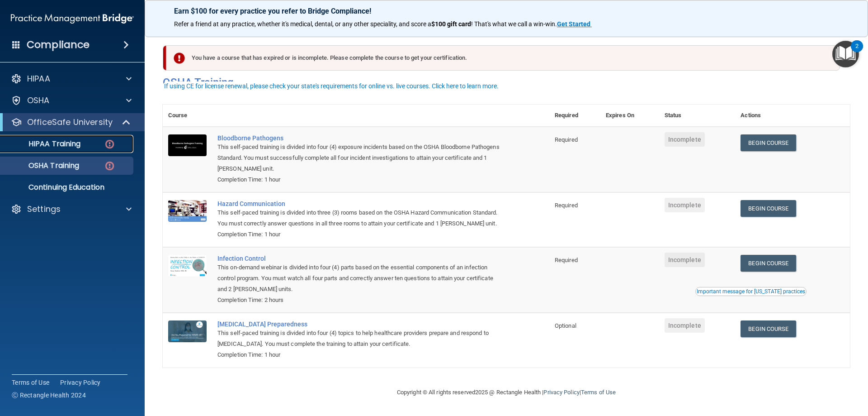 Image resolution: width=868 pixels, height=416 pixels. I want to click on span: ! That's what we call a win-win., so click(514, 24).